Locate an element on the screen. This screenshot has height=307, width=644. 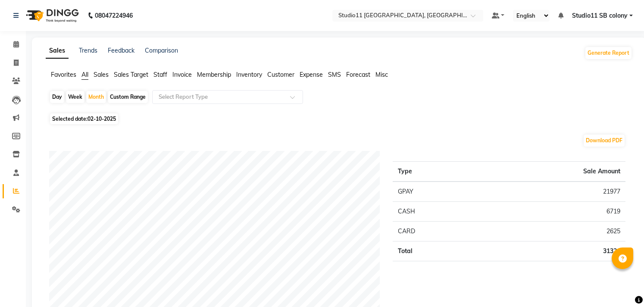
a: Sales is located at coordinates (57, 51).